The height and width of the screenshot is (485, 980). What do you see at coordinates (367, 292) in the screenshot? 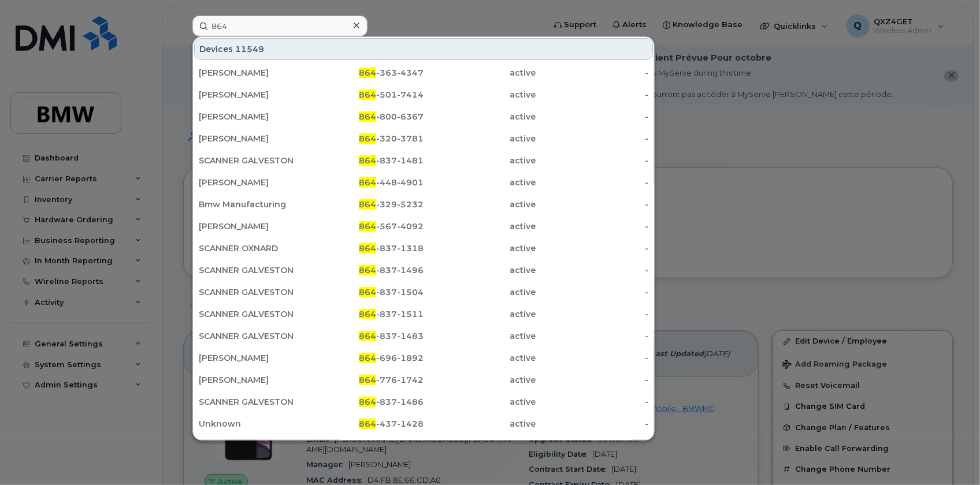
I see `div: -837-1504` at bounding box center [367, 292].